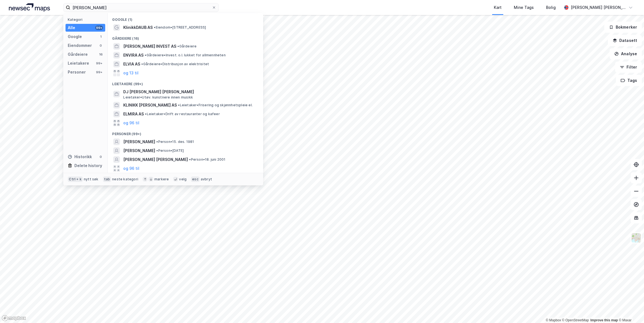  I want to click on div: velg, so click(183, 179).